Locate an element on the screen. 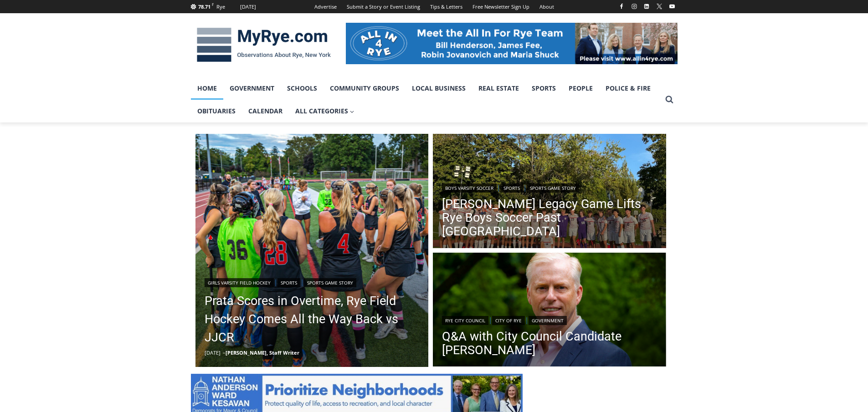 Image resolution: width=868 pixels, height=412 pixels. a: Boys Varsity Soccer is located at coordinates (469, 188).